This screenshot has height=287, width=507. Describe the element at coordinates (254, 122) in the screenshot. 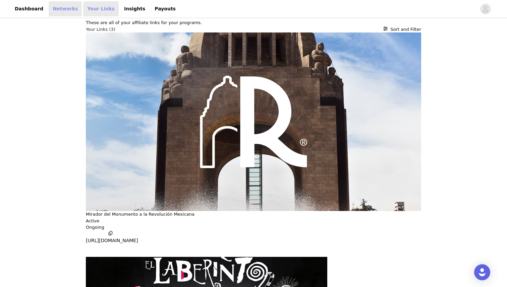

I see `img: Entradas Mirador del Monumento a la Revolución Mexicana - Ciudad de México | Fever` at that location.